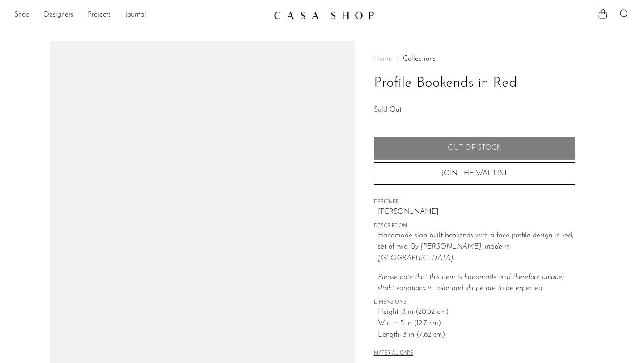 Image resolution: width=644 pixels, height=363 pixels. I want to click on button: MATERIAL CARE, so click(394, 353).